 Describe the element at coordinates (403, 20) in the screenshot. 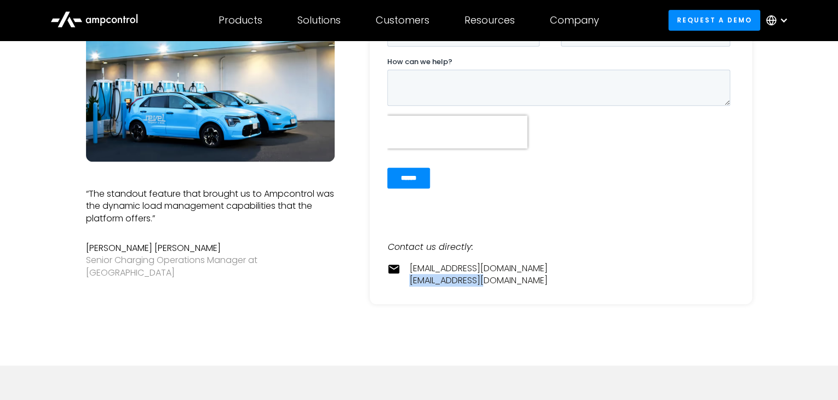

I see `div: Customers` at that location.